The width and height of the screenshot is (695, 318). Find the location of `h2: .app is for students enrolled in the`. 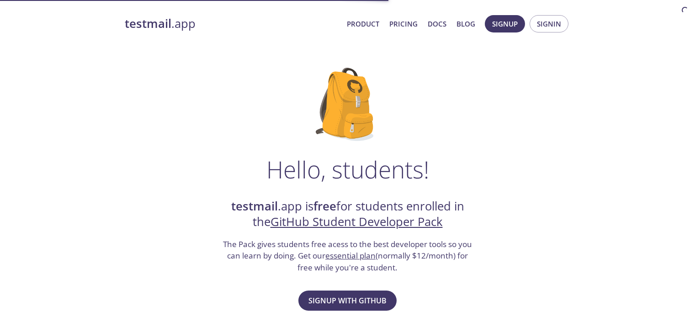

h2: .app is for students enrolled in the is located at coordinates (348, 214).